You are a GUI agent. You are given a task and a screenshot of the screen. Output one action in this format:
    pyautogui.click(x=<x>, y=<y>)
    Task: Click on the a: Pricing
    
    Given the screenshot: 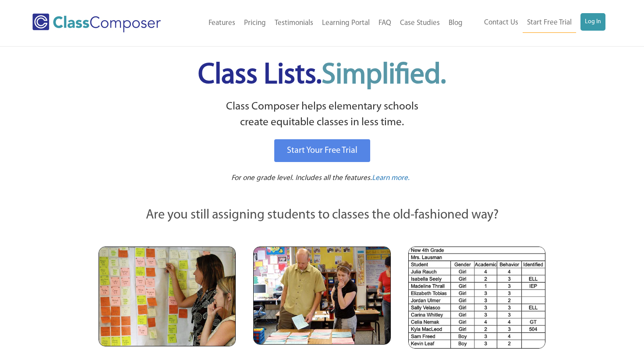 What is the action you would take?
    pyautogui.click(x=255, y=23)
    